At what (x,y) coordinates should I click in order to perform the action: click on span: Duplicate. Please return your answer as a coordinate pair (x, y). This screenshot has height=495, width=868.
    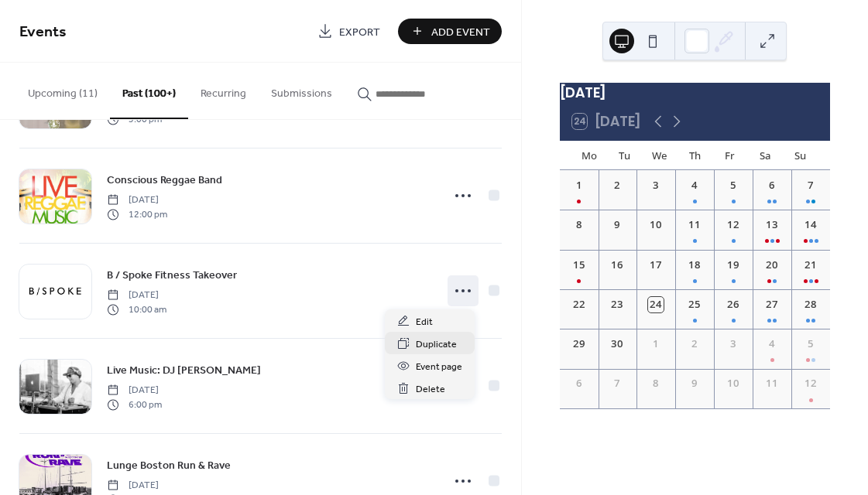
    Looking at the image, I should click on (436, 345).